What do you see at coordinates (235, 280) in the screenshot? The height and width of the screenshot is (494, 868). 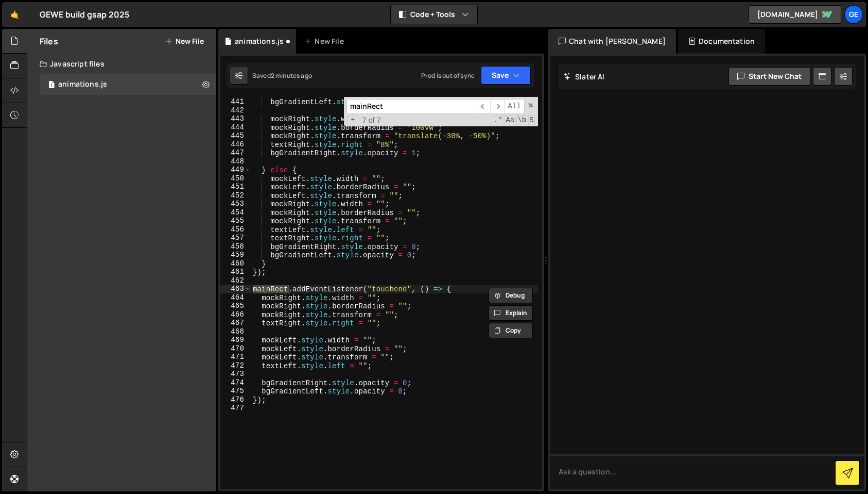 I see `div: 462` at bounding box center [235, 280].